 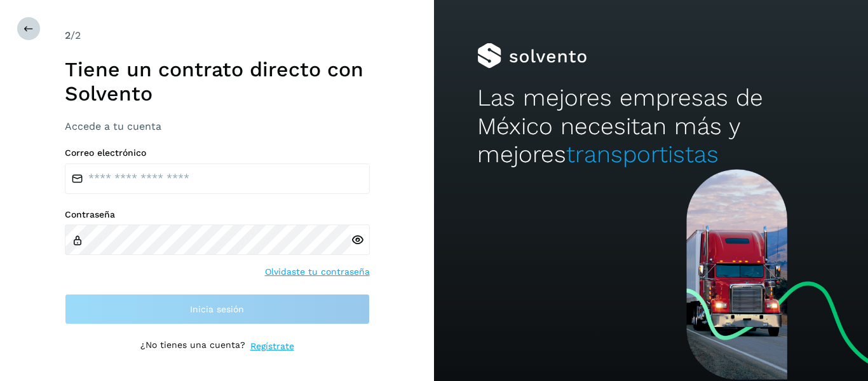 I want to click on h3: Accede a tu cuenta, so click(x=217, y=126).